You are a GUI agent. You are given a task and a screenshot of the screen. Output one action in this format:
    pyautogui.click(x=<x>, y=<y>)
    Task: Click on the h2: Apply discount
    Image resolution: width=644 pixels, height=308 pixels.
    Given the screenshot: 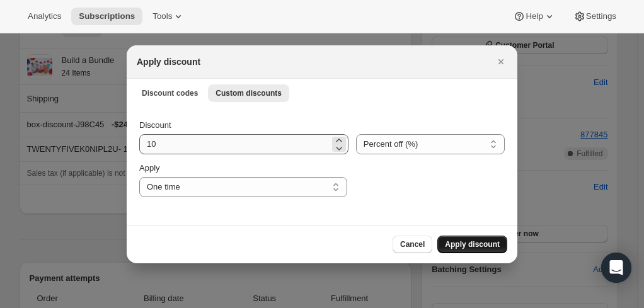 What is the action you would take?
    pyautogui.click(x=169, y=62)
    